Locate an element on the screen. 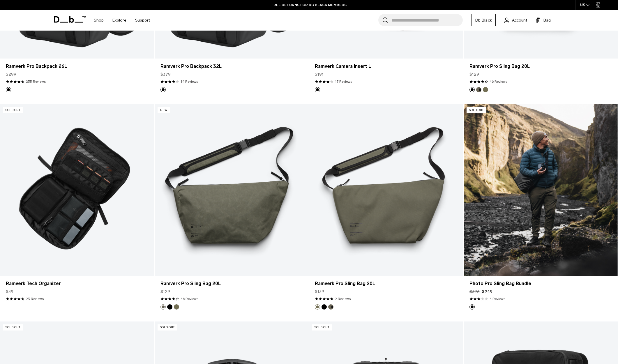  span: $379 is located at coordinates (166, 74).